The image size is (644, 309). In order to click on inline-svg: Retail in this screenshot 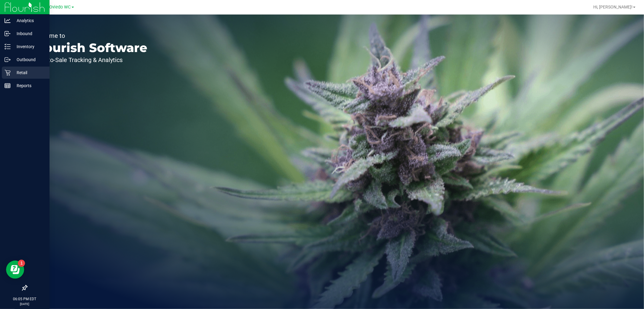, I will do `click(8, 72)`.